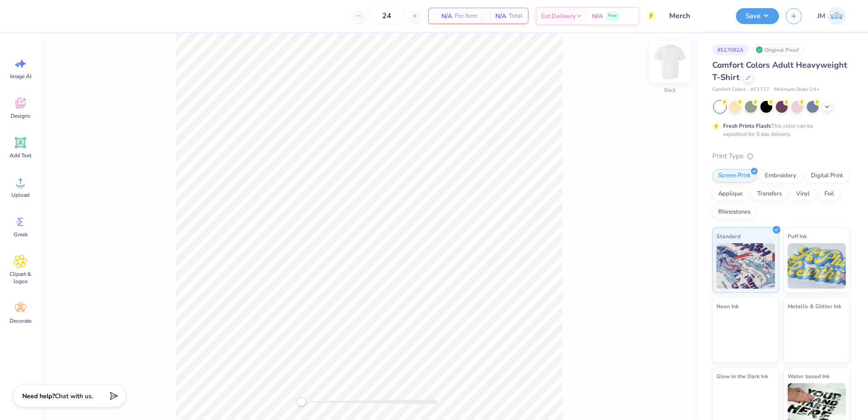 Image resolution: width=868 pixels, height=420 pixels. I want to click on img: Puff Ink, so click(817, 266).